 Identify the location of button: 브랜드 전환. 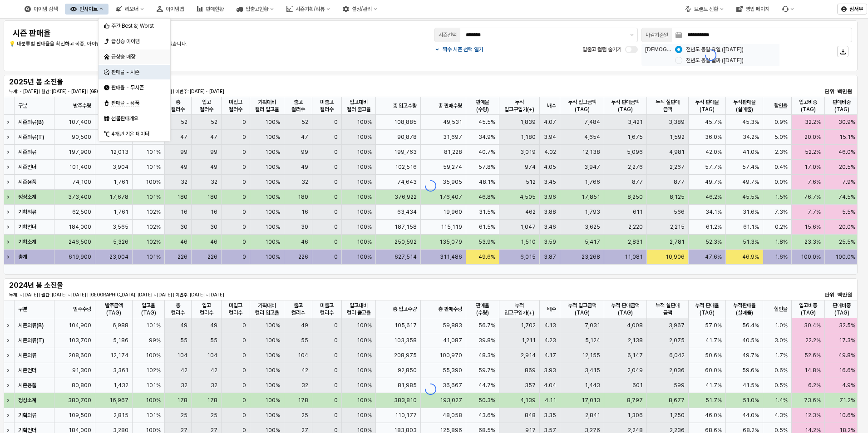
(704, 9).